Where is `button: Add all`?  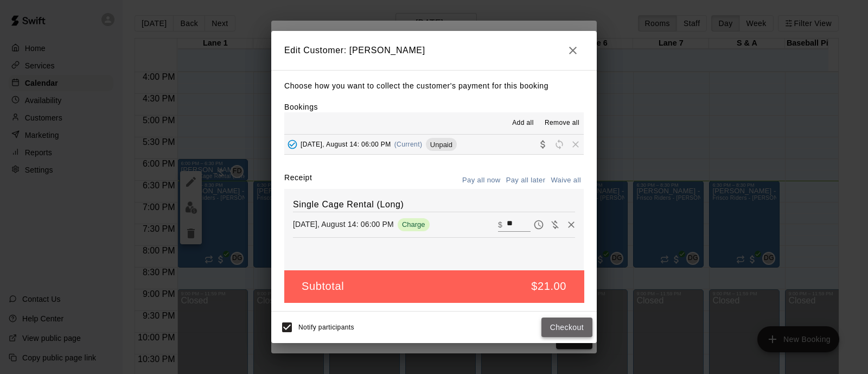
button: Add all is located at coordinates (523, 124).